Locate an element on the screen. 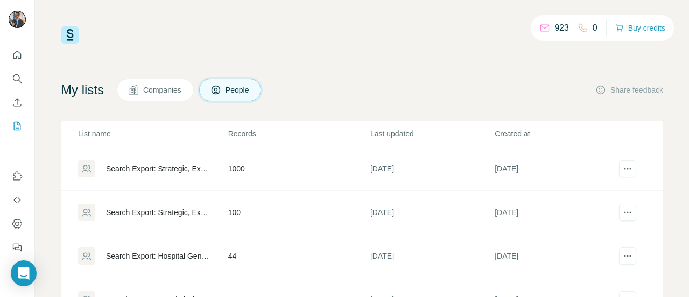  button: Use Surfe on LinkedIn is located at coordinates (17, 176).